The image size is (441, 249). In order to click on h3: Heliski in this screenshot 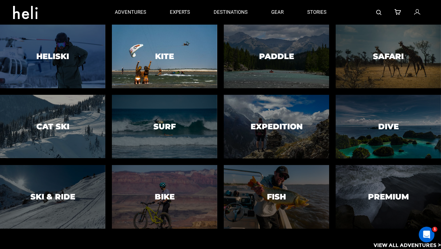, I will do `click(53, 56)`.